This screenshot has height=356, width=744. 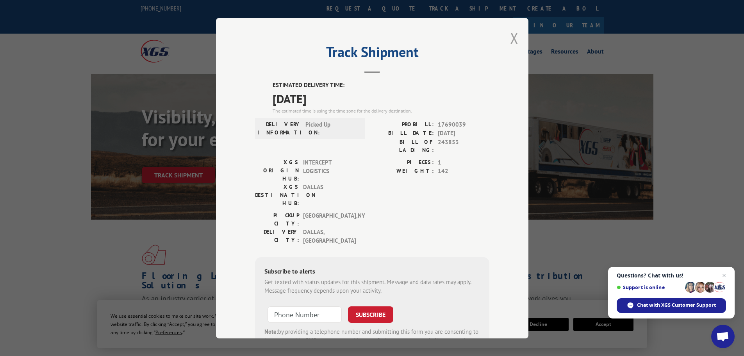 I want to click on div: Get texted with status updates for this shipment. Message and data rates may apply. Message frequ..., so click(x=372, y=286).